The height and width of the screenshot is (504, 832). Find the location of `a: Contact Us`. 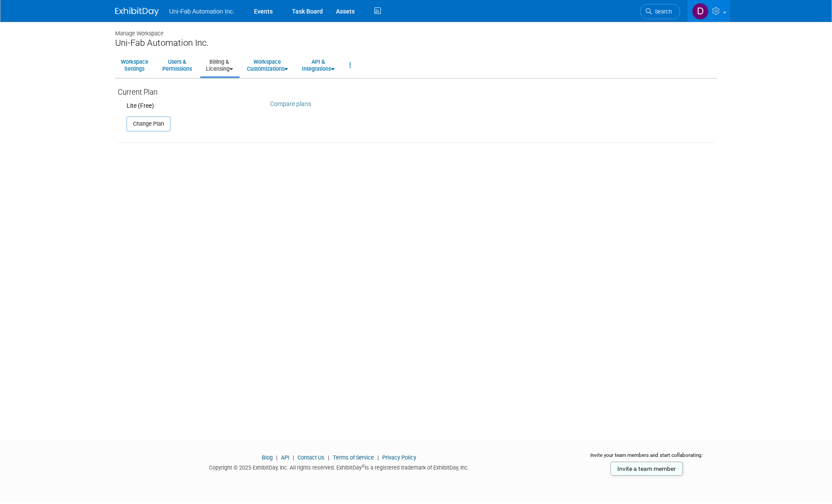

a: Contact Us is located at coordinates (311, 457).